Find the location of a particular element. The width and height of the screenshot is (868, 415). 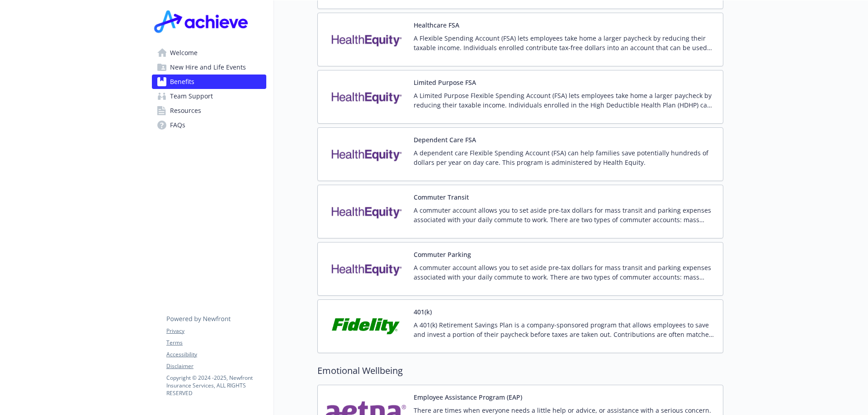

p: A Limited Purpose Flexible Spending Account (FSA) lets employees take home a larger paycheck by r... is located at coordinates (565, 100).